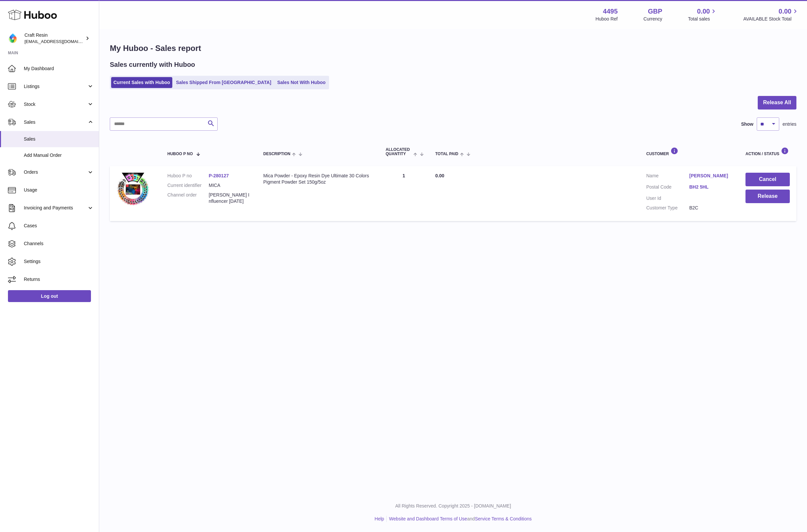 This screenshot has width=807, height=532. I want to click on div: Action / Status, so click(768, 152).